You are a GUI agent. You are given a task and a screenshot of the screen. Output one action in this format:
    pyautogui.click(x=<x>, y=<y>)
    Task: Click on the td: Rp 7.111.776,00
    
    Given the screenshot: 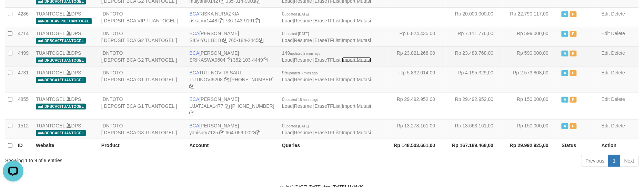 What is the action you would take?
    pyautogui.click(x=475, y=37)
    